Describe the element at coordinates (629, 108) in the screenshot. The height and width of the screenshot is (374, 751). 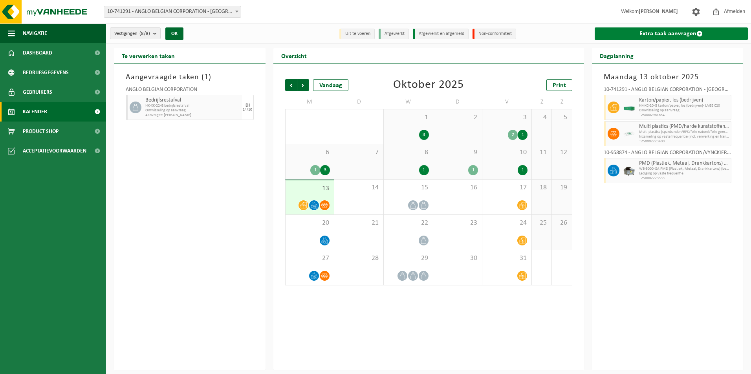
I see `img: HK-XC-20-GN-00` at that location.